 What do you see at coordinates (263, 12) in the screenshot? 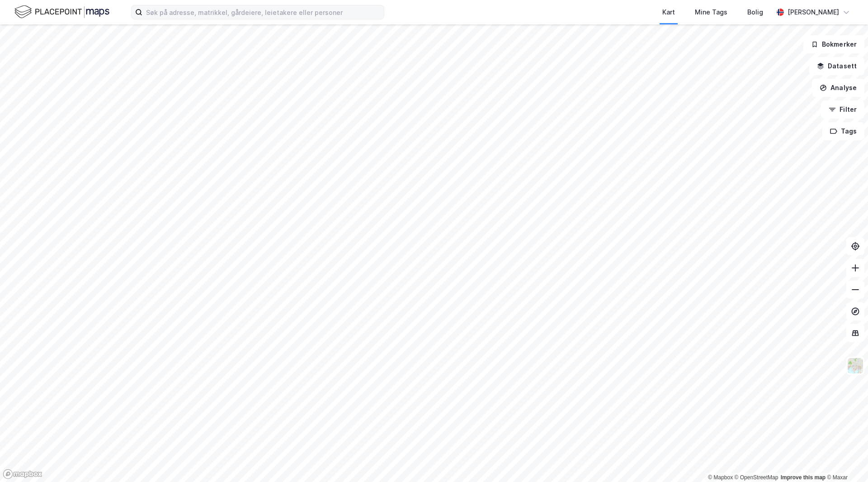
I see `input: Søk på adresse, matrikkel, gårdeiere, leietakere eller personer` at bounding box center [263, 12].